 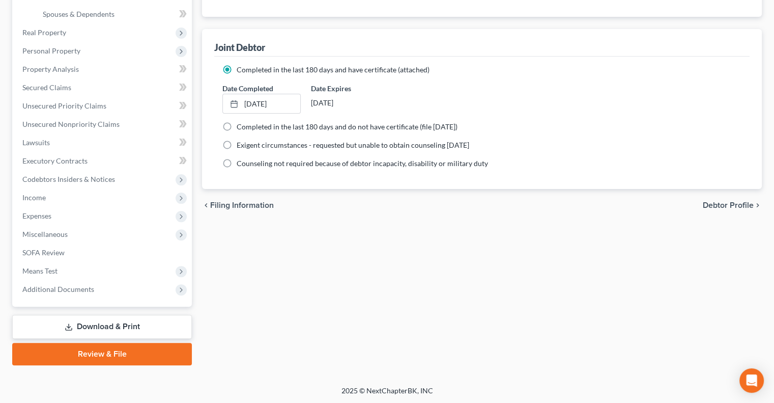 What do you see at coordinates (103, 124) in the screenshot?
I see `a: Unsecured Nonpriority Claims` at bounding box center [103, 124].